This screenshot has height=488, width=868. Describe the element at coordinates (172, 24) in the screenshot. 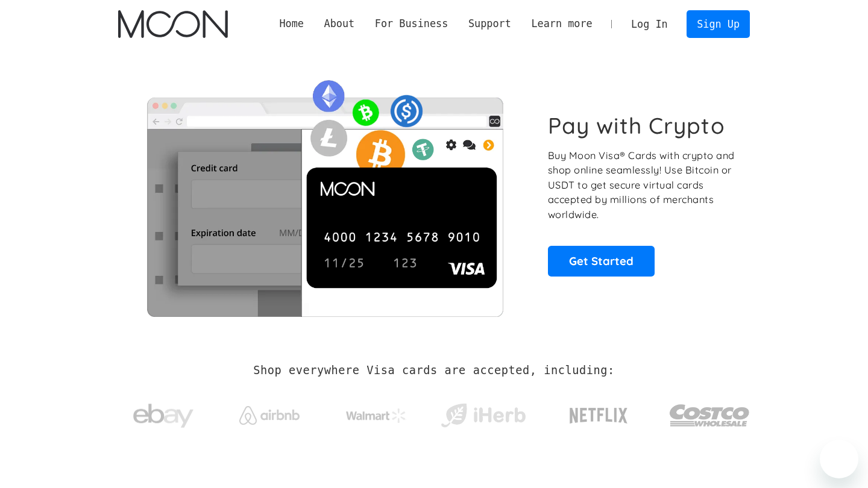

I see `img: Moon Logo` at that location.